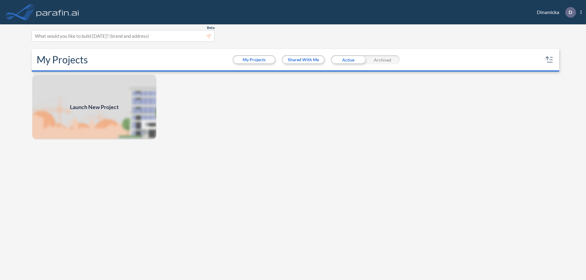 The width and height of the screenshot is (586, 280). Describe the element at coordinates (94, 107) in the screenshot. I see `img: add` at that location.